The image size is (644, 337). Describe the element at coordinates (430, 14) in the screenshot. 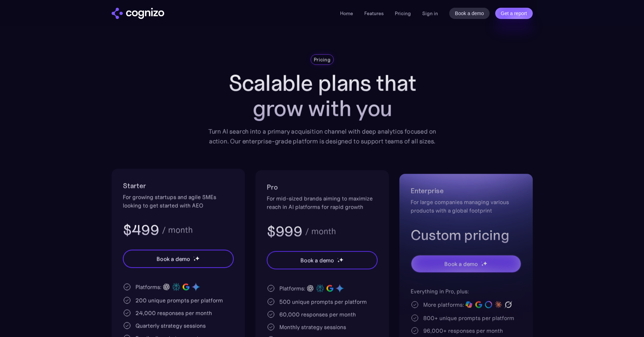

I see `a: Sign in` at that location.